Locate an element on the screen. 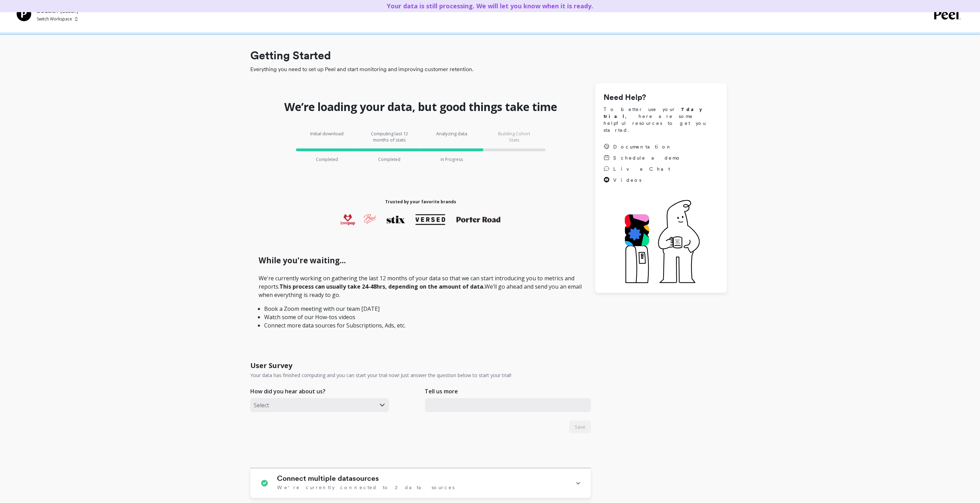  h1: Trusted by your favorite brands is located at coordinates (420, 202).